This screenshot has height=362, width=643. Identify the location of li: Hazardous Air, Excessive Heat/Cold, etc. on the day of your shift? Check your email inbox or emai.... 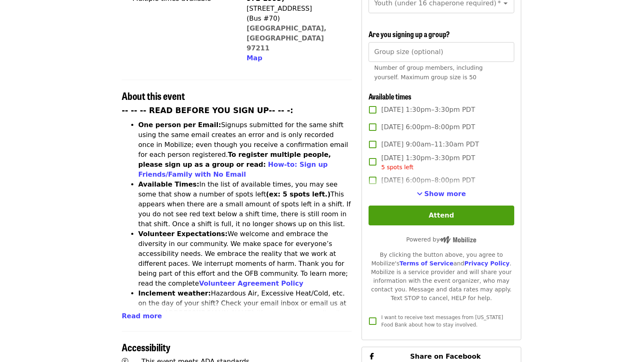
(245, 313).